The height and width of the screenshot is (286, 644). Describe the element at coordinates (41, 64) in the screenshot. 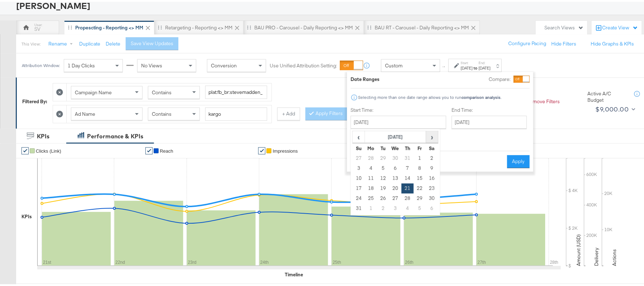

I see `div: Attribution Window:` at that location.